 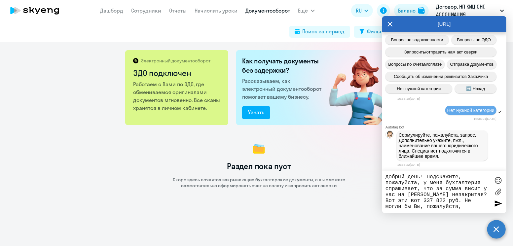 I want to click on button: Сообщить об изменении реквизитов Заказчика, so click(x=441, y=76).